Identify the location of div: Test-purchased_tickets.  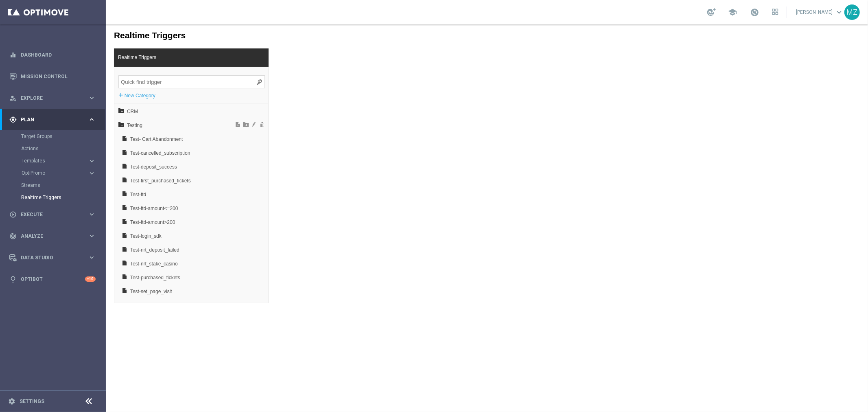
(58, 259).